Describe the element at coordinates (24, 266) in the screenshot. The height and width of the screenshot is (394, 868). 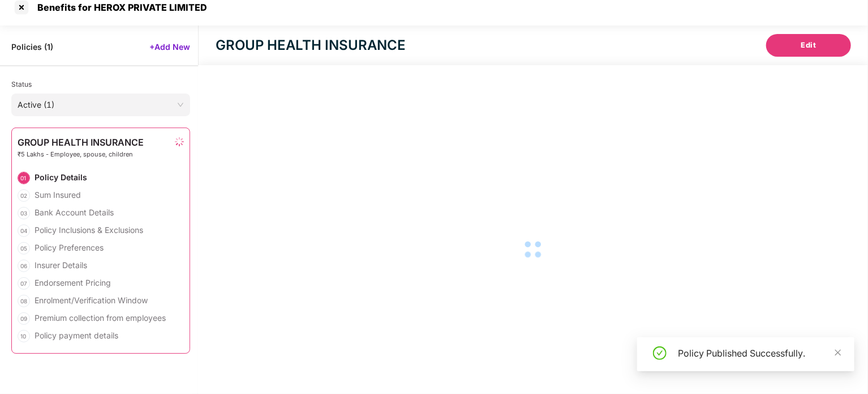
I see `div: 06` at that location.